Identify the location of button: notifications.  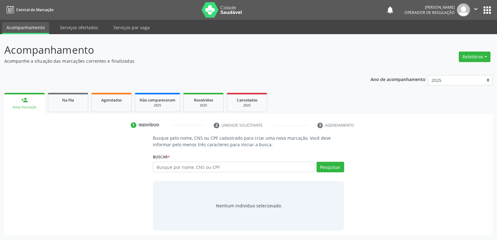
(390, 10).